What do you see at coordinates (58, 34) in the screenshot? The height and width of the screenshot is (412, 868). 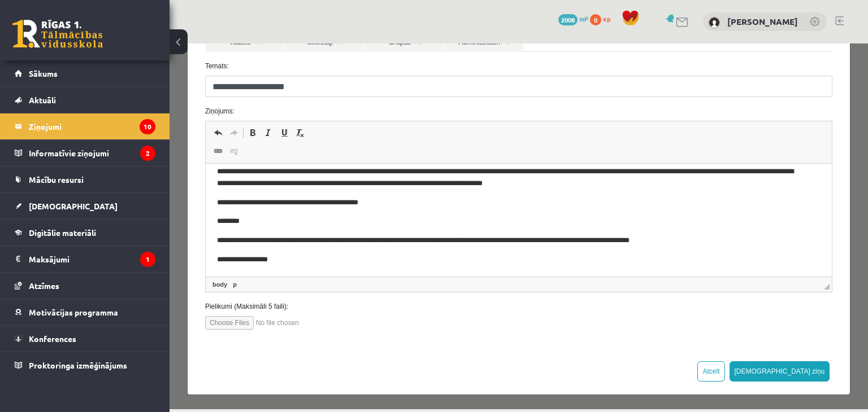 I see `a: Rīgas 1. Tālmācības vidusskola` at bounding box center [58, 34].